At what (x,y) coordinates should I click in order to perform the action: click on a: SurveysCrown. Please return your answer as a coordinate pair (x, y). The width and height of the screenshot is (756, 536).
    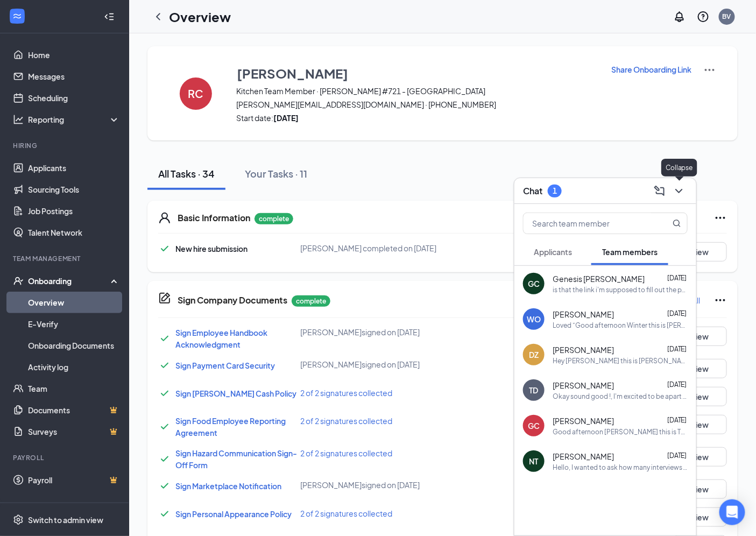
    Looking at the image, I should click on (74, 432).